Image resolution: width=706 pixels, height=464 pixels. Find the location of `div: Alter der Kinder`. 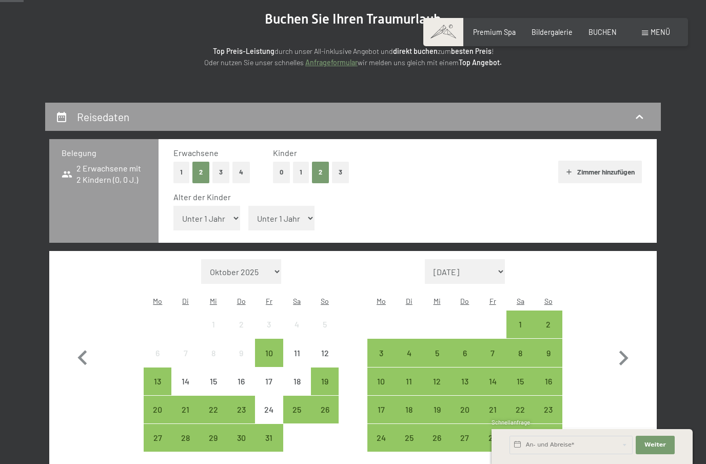

div: Alter der Kinder is located at coordinates (403, 197).